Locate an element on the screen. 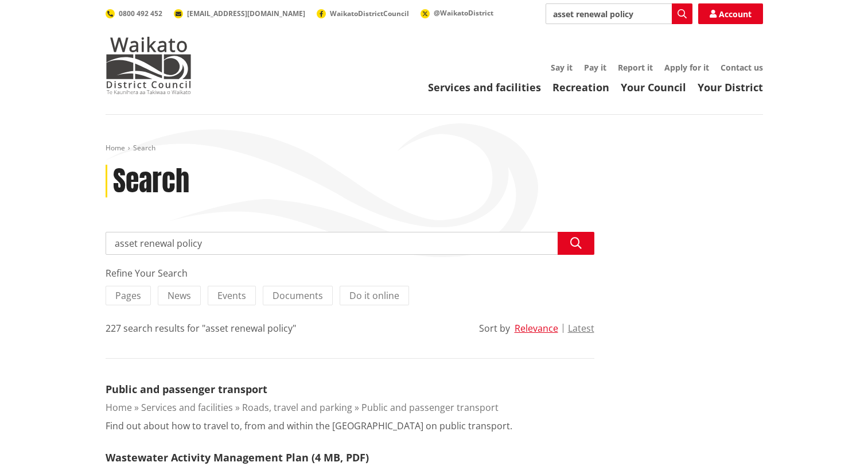  a: Report it is located at coordinates (635, 67).